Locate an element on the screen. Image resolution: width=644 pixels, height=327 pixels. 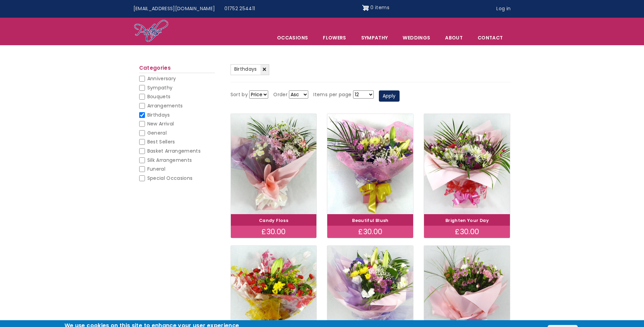
a: Flowers is located at coordinates (334, 38).